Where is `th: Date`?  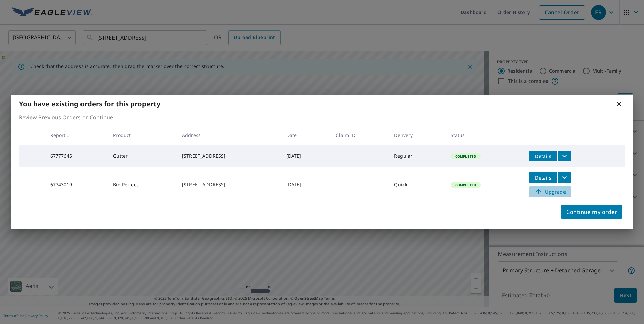
th: Date is located at coordinates (306, 135).